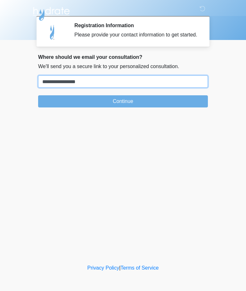 The image size is (246, 291). Describe the element at coordinates (123, 57) in the screenshot. I see `h2: Where should we email your consultation?` at that location.